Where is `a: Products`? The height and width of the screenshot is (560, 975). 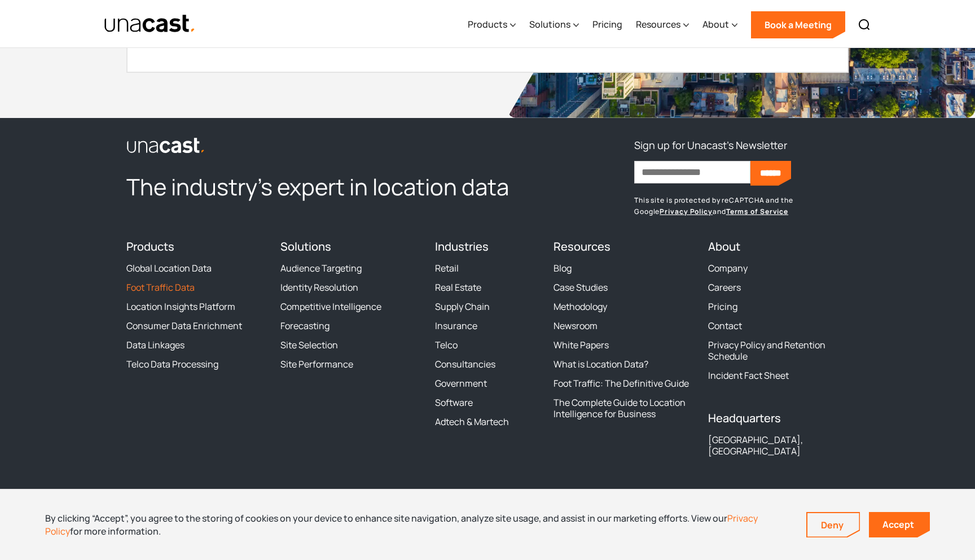
a: Products is located at coordinates (150, 246).